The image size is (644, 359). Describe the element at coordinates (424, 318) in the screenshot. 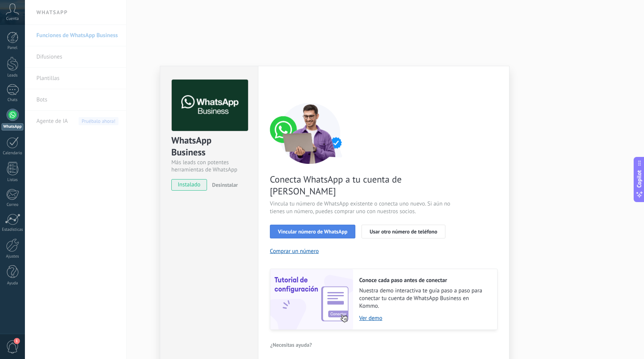

I see `a: Ver demo` at that location.